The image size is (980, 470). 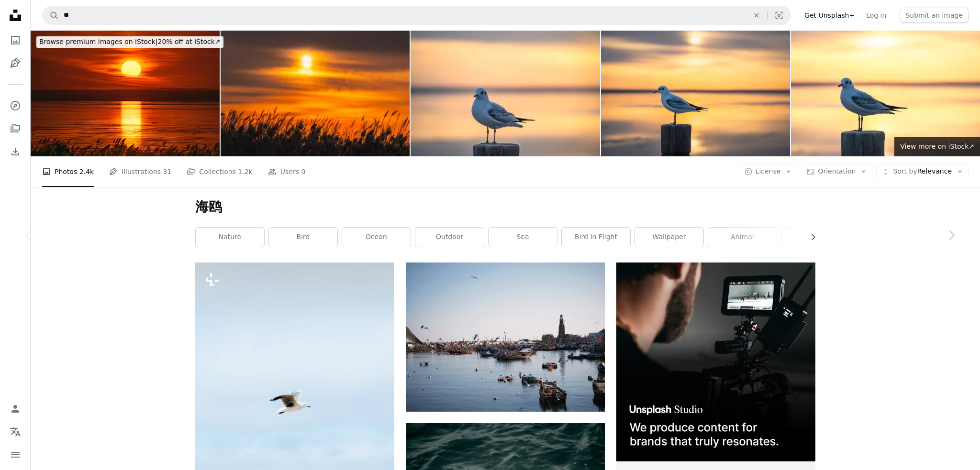 I want to click on a: Users 0, so click(x=287, y=172).